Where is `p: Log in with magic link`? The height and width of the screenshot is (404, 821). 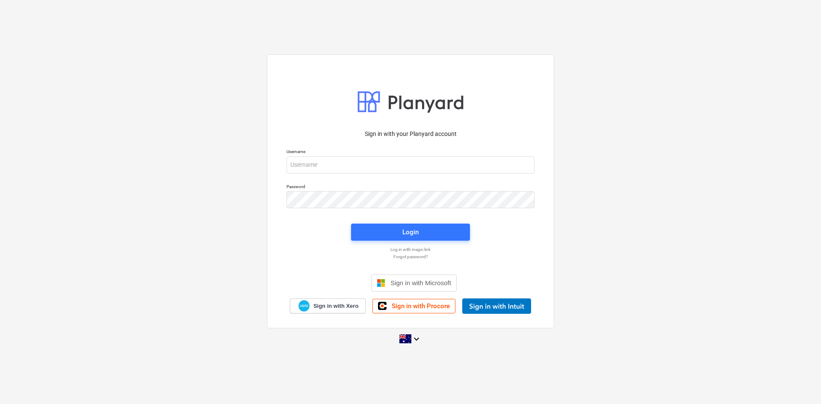
p: Log in with magic link is located at coordinates (411, 249).